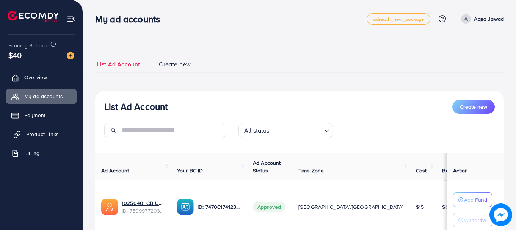  Describe the element at coordinates (219, 207) in the screenshot. I see `p: ID: 7470617412380000273` at that location.